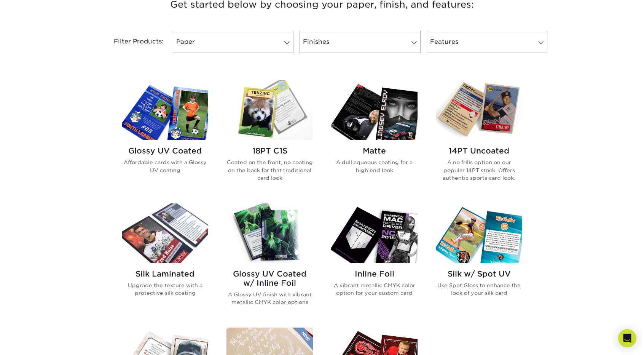 The height and width of the screenshot is (355, 644). I want to click on a: Silk w/ Spot UV Trading Cards Silk w/ Spot UV Use Spot Gloss to enhance the look of your silk card, so click(479, 261).